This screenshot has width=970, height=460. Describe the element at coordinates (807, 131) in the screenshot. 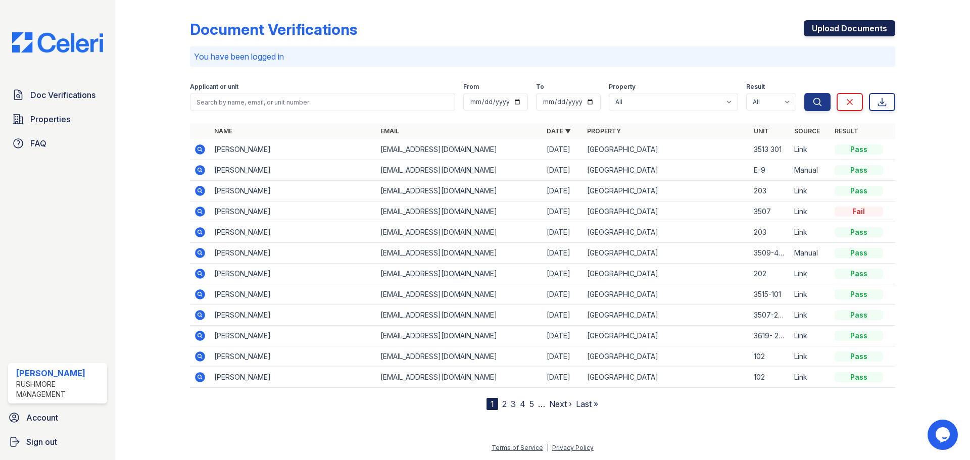

I see `a: Source` at that location.